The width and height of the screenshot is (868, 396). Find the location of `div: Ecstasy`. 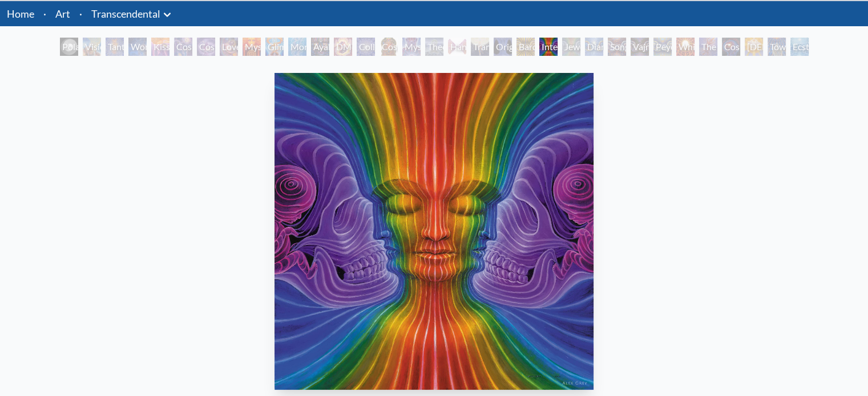

div: Ecstasy is located at coordinates (799, 47).